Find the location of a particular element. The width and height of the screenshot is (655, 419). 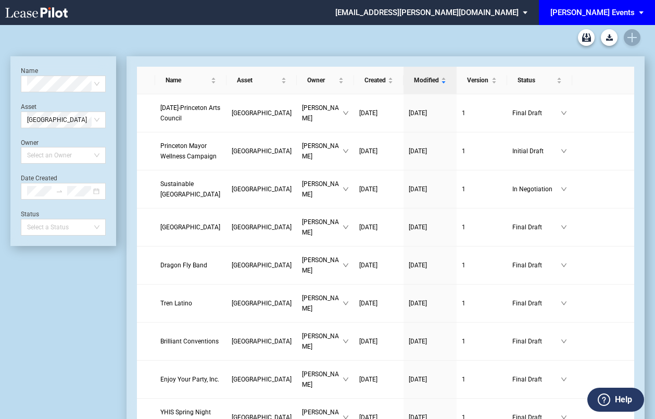

span: Dragon Fly Band is located at coordinates (184, 265).